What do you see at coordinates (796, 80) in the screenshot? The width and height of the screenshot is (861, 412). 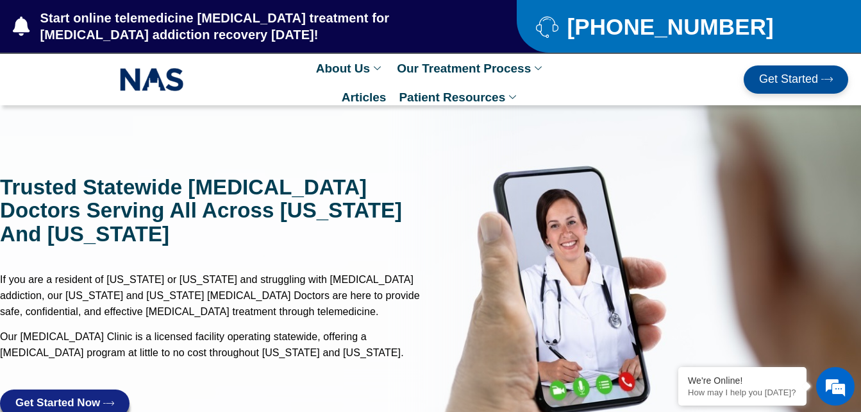 I see `a: Get Started` at bounding box center [796, 80].